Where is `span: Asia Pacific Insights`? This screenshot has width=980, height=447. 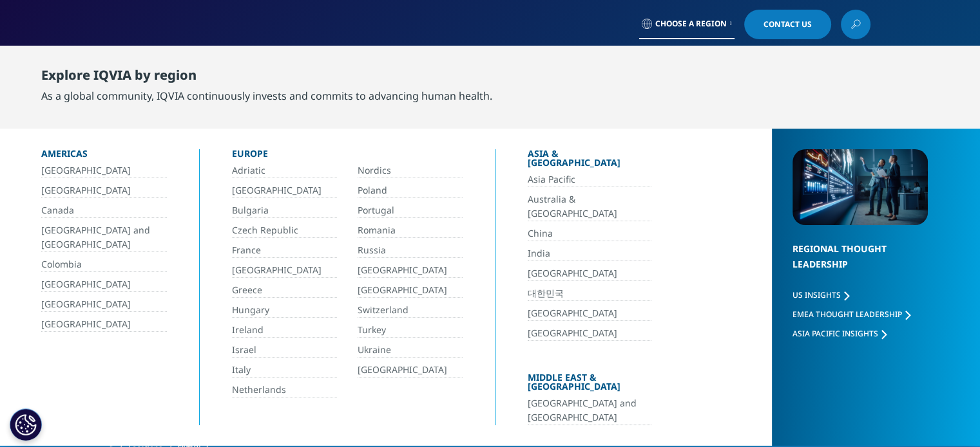 span: Asia Pacific Insights is located at coordinates (835, 333).